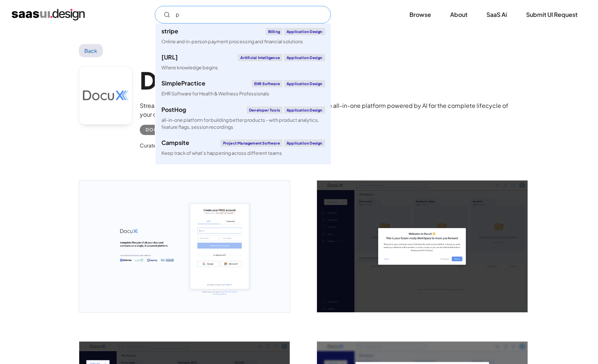 Image resolution: width=598 pixels, height=364 pixels. Describe the element at coordinates (175, 143) in the screenshot. I see `div: Campsite` at that location.